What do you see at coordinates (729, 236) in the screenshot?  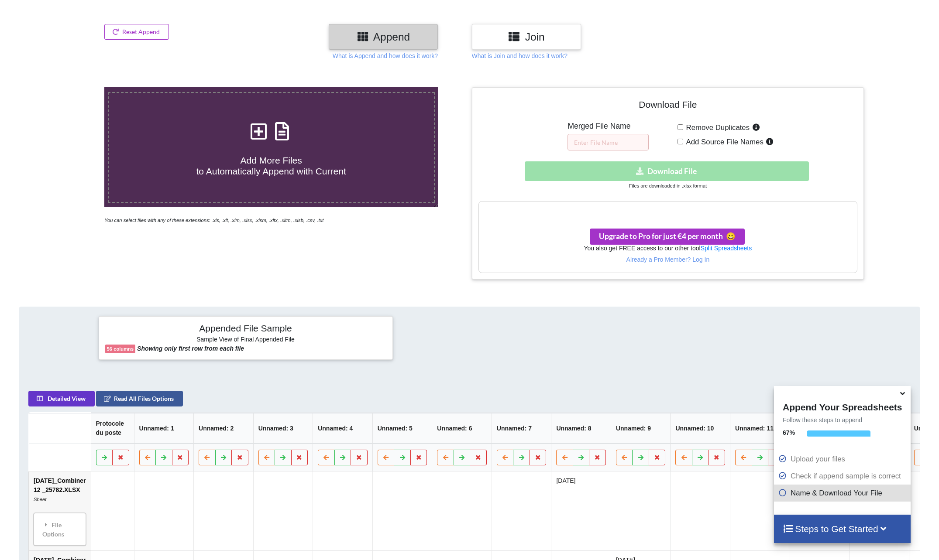 I see `span: smile` at bounding box center [729, 236].